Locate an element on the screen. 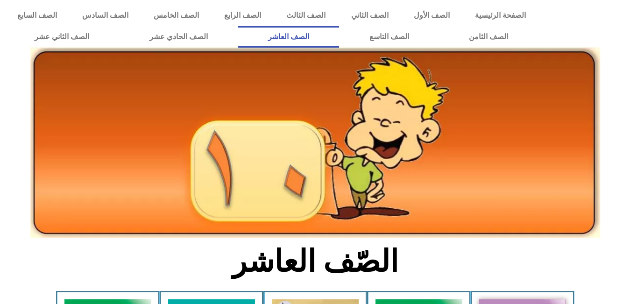 The image size is (630, 304). a: الصف التاسع is located at coordinates (389, 37).